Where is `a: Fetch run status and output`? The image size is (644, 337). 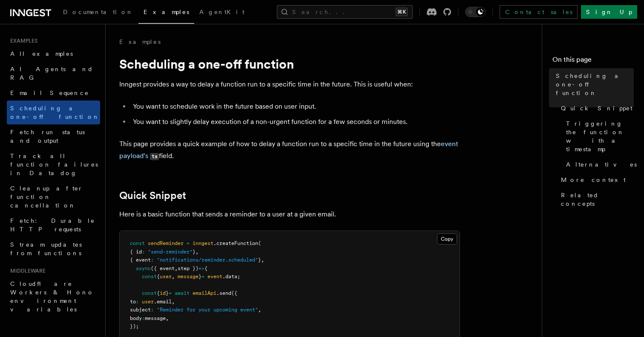 a: Fetch run status and output is located at coordinates (53, 137).